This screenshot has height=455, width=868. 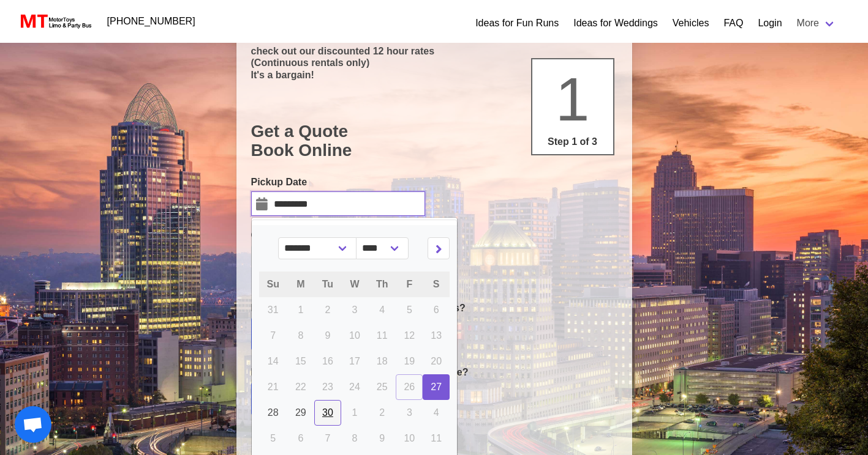 I want to click on span: M, so click(x=300, y=284).